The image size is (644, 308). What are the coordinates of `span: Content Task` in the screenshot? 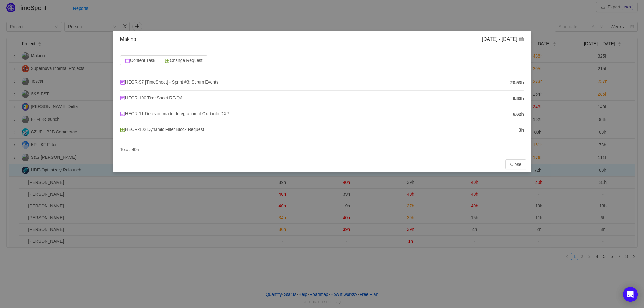 It's located at (140, 60).